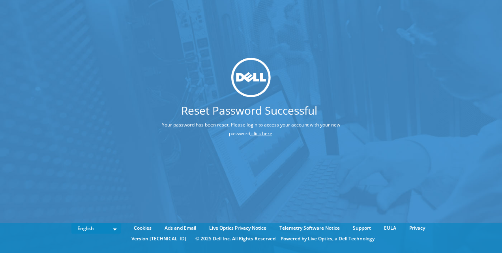 This screenshot has height=253, width=502. I want to click on a: Privacy, so click(417, 228).